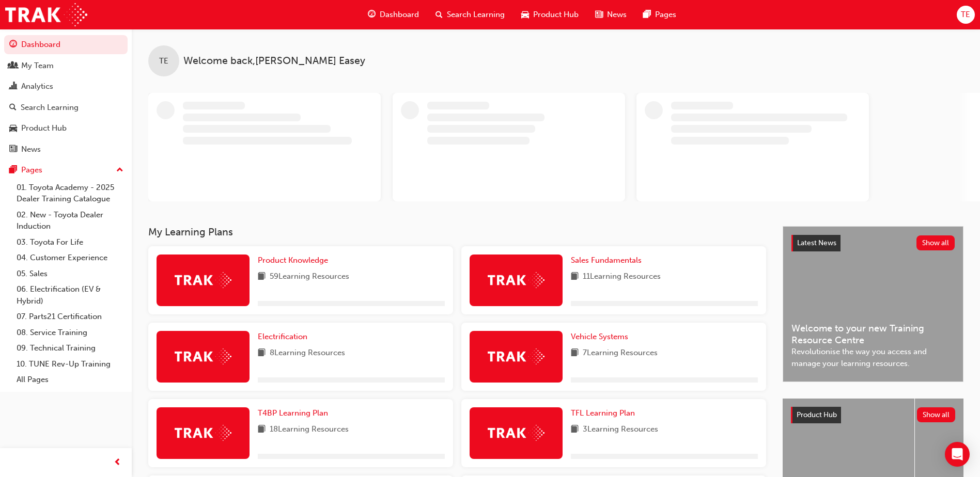 The width and height of the screenshot is (980, 477). What do you see at coordinates (665, 14) in the screenshot?
I see `span: Pages` at bounding box center [665, 14].